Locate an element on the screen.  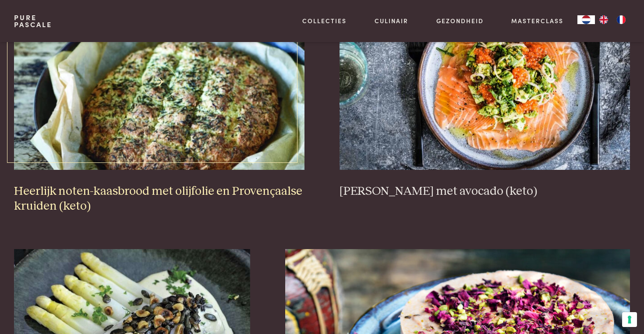
a: Masterclass is located at coordinates (537, 20).